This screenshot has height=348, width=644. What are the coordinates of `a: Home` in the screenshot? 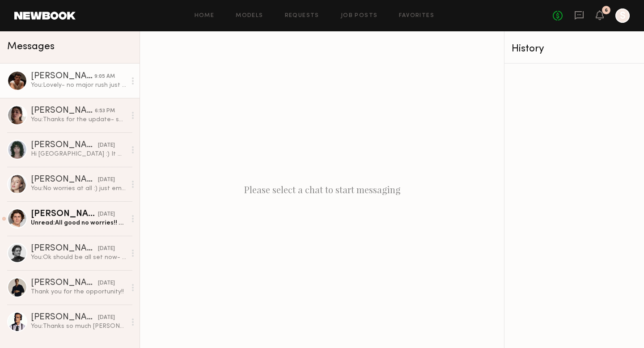 It's located at (204, 16).